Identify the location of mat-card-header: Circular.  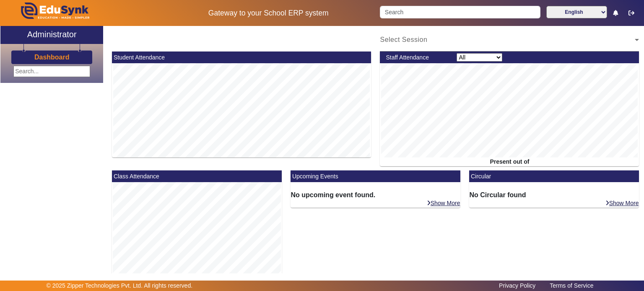
(554, 177).